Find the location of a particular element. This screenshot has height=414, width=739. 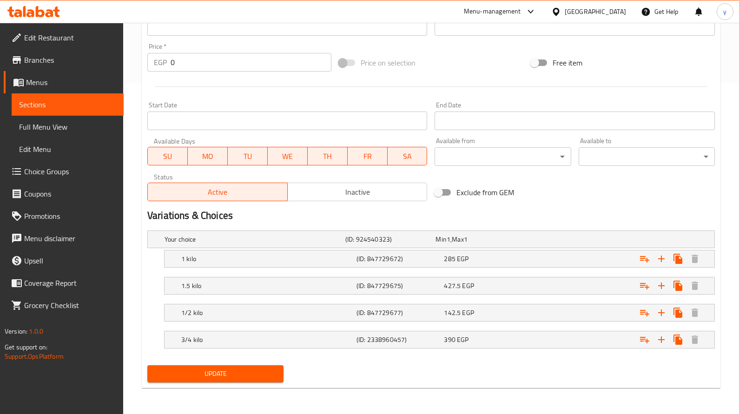

h5: 1 kilo is located at coordinates (267, 259).